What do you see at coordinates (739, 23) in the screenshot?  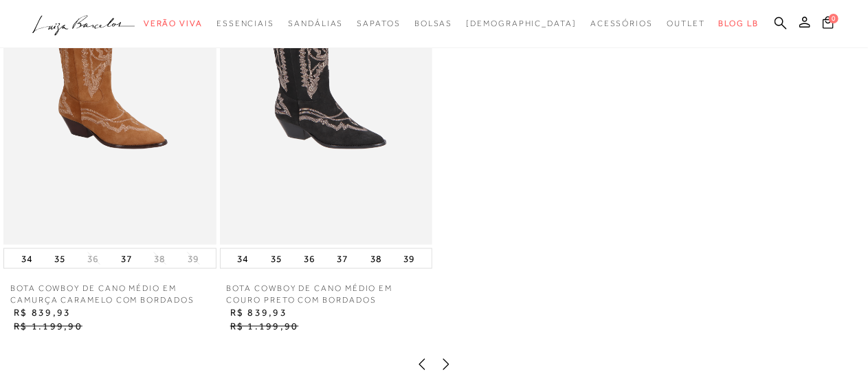 I see `a: BLOG LB` at bounding box center [739, 23].